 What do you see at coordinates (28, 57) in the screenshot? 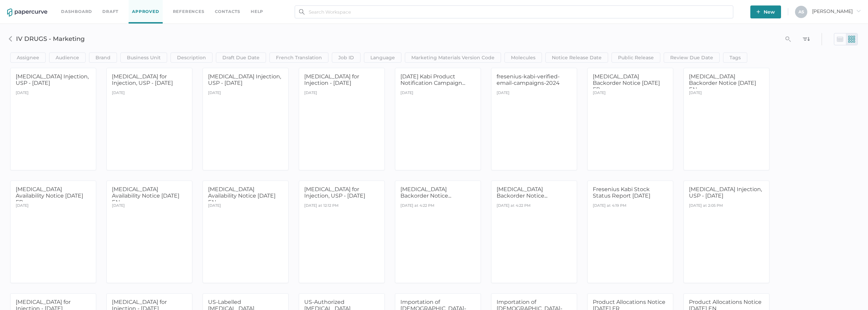
I see `span: Assignee` at bounding box center [28, 57].